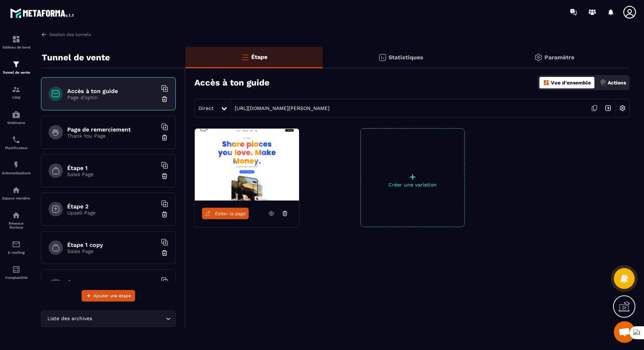  I want to click on img: stats.20deebd0.svg, so click(383, 57).